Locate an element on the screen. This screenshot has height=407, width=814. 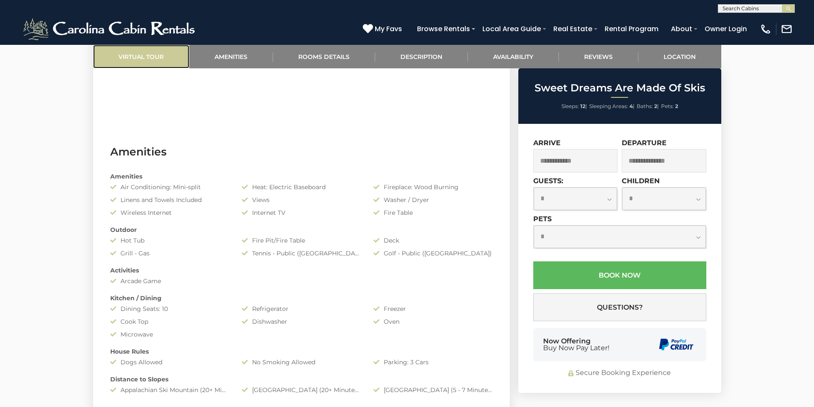
a: Availability is located at coordinates (513, 56).